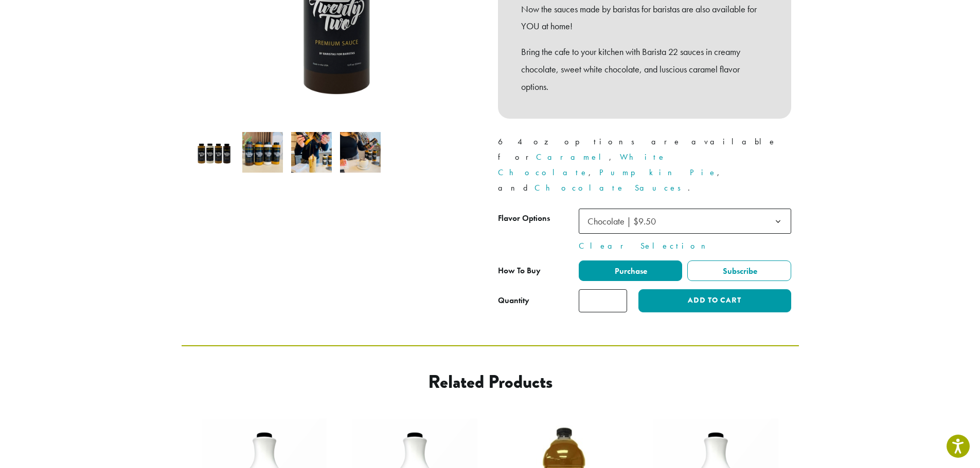  Describe the element at coordinates (214, 152) in the screenshot. I see `img: Barista 22 12 oz Sauces - All Flavors` at that location.